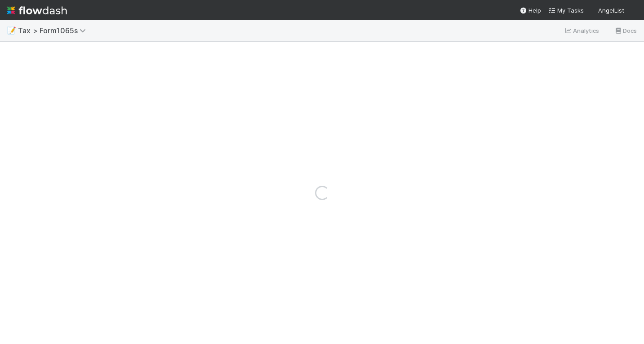  I want to click on span: My Tasks, so click(566, 10).